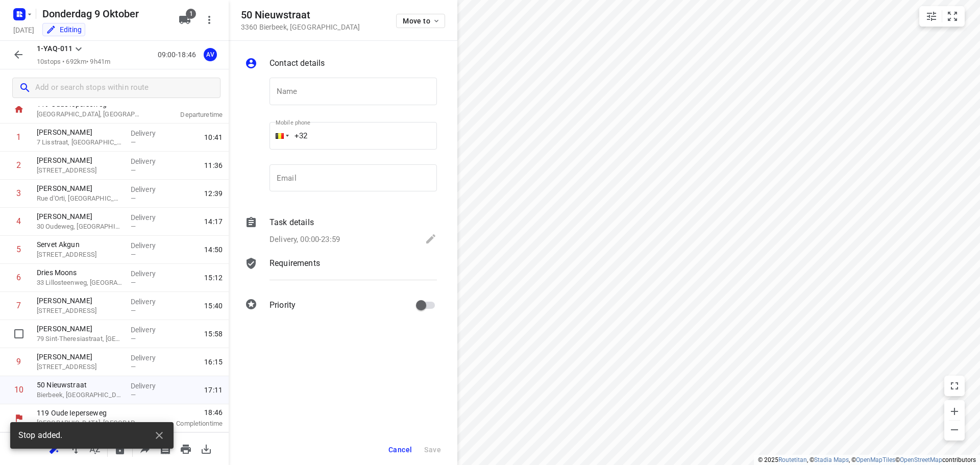  I want to click on div: AV, so click(210, 55).